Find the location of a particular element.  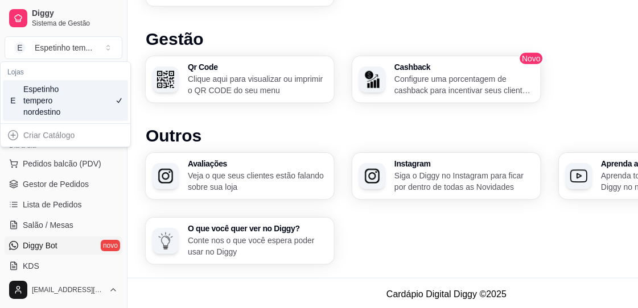

button: AvaliaçõesAvaliaçõesVeja o que seus clientes estão falando sobre sua loja is located at coordinates (240, 176).